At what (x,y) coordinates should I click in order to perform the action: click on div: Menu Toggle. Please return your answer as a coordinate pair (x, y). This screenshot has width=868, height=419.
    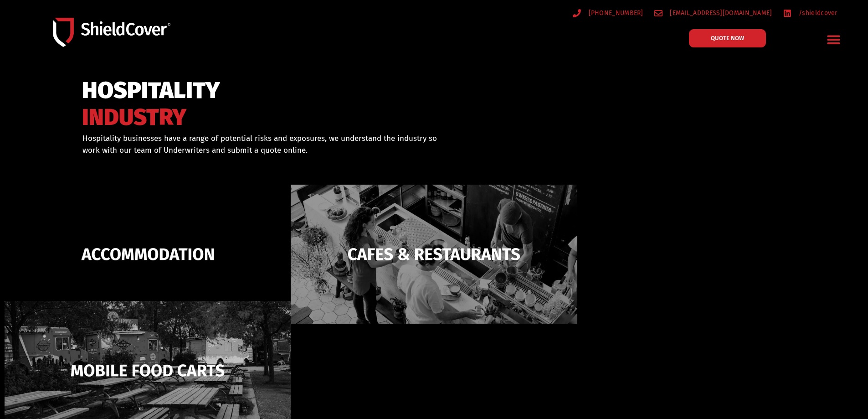
    Looking at the image, I should click on (834, 39).